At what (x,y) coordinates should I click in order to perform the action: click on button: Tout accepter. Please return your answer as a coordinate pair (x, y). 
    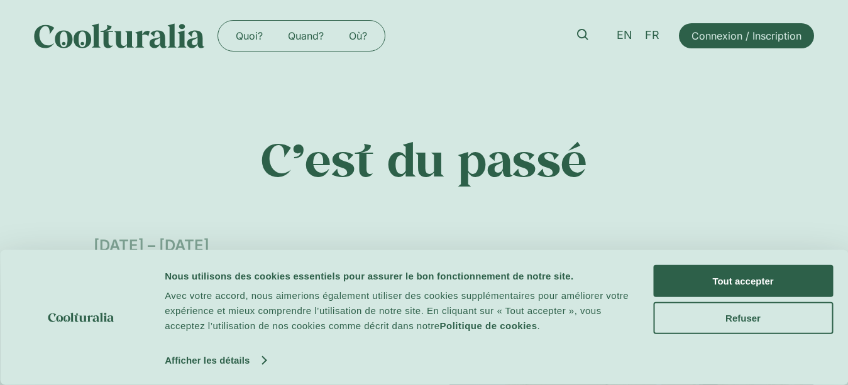
    Looking at the image, I should click on (743, 281).